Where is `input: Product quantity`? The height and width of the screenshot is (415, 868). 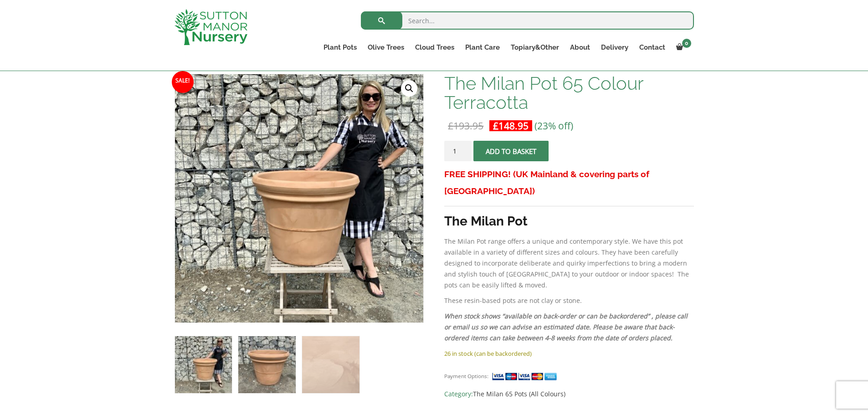
input: Product quantity is located at coordinates (458, 151).